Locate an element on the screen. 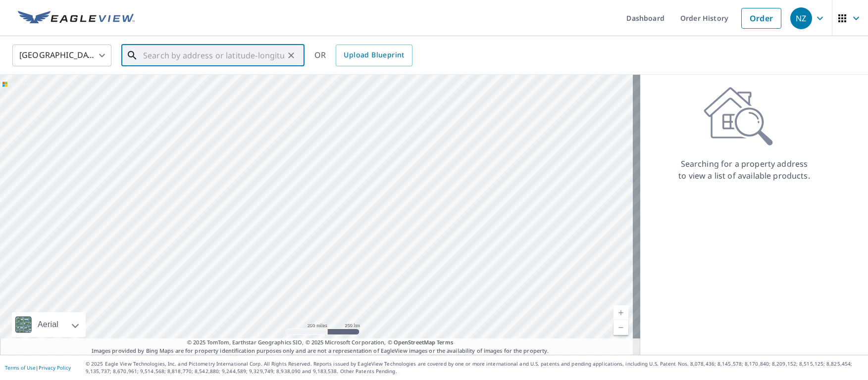  p: Searching for a property address to view a list of available products. is located at coordinates (744, 169).